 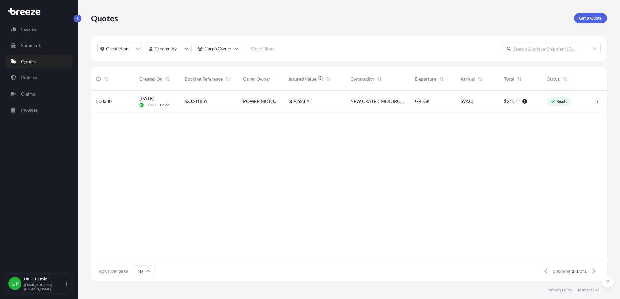 I want to click on span: Commodity, so click(x=362, y=79).